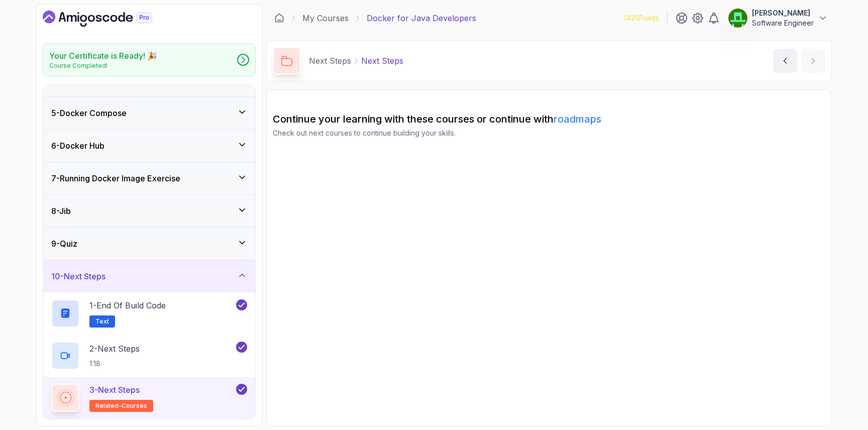  I want to click on button: 5-Docker Compose, so click(149, 113).